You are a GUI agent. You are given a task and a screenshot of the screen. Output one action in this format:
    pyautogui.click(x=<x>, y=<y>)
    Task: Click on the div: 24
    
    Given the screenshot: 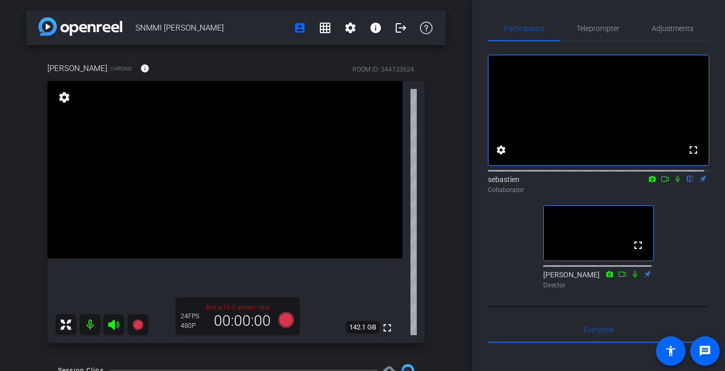 What is the action you would take?
    pyautogui.click(x=194, y=317)
    